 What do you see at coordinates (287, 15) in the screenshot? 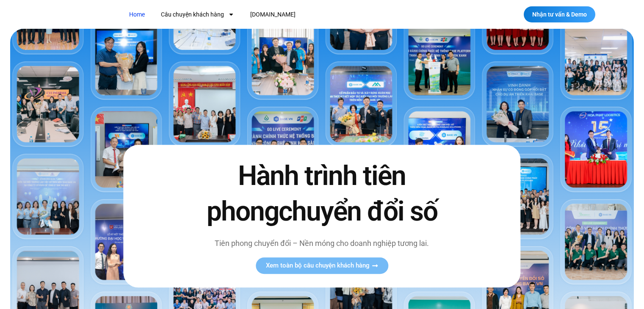
I see `nav: Menu` at bounding box center [287, 15].